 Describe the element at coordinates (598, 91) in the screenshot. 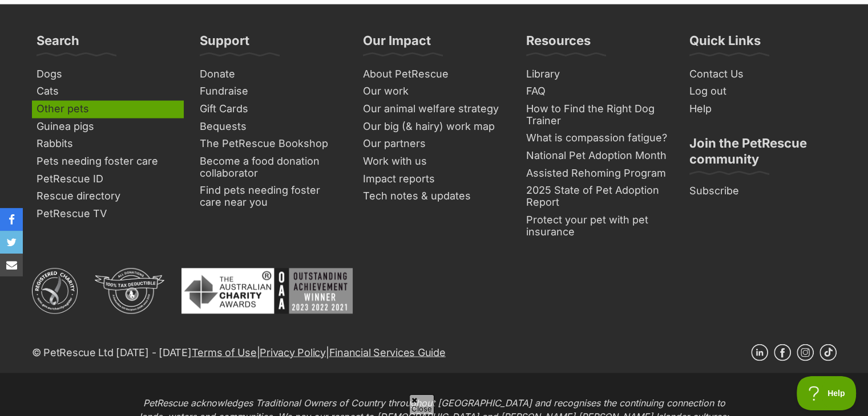

I see `a: FAQ` at that location.